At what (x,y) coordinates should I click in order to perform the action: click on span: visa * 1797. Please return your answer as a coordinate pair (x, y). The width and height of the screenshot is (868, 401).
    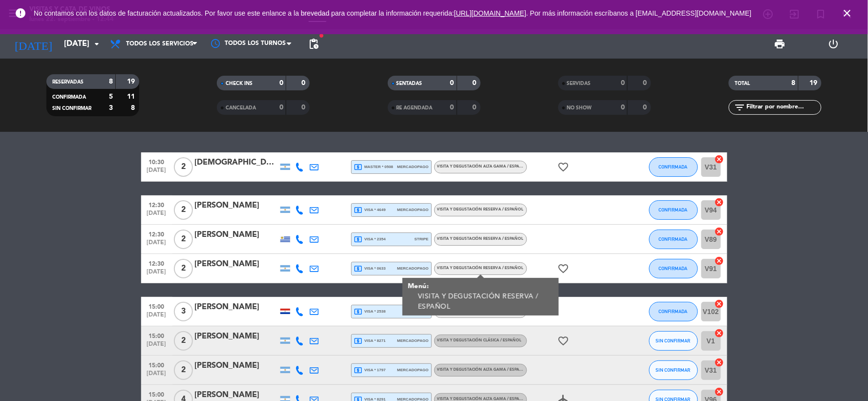
    Looking at the image, I should click on (370, 370).